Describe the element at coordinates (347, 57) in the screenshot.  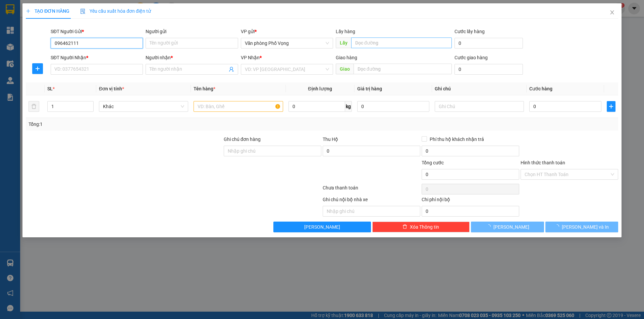
I see `span: Giao hàng` at that location.